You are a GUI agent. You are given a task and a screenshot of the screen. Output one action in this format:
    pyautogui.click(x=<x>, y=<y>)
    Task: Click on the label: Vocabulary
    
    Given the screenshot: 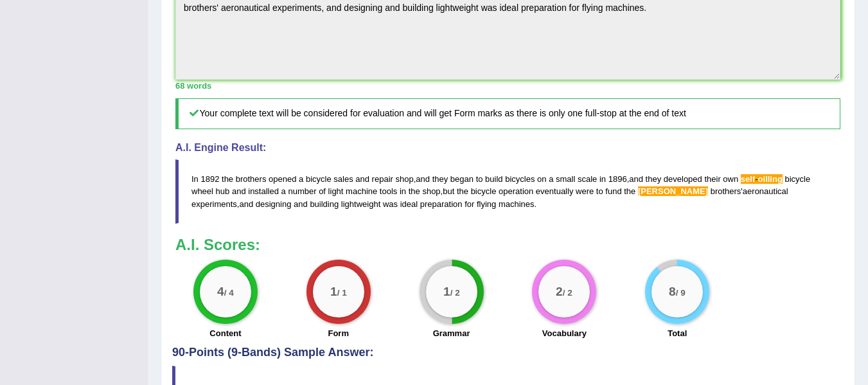 What is the action you would take?
    pyautogui.click(x=564, y=333)
    